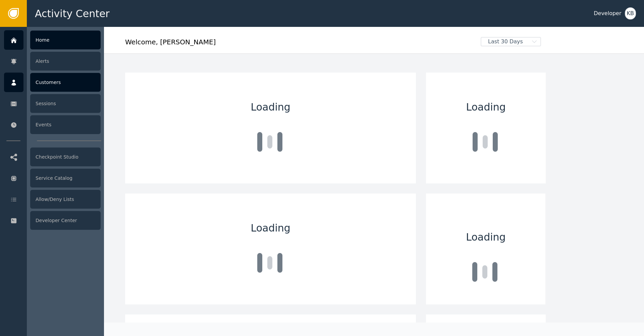 The image size is (644, 336). I want to click on a: Checkpoint Studio, so click(52, 157).